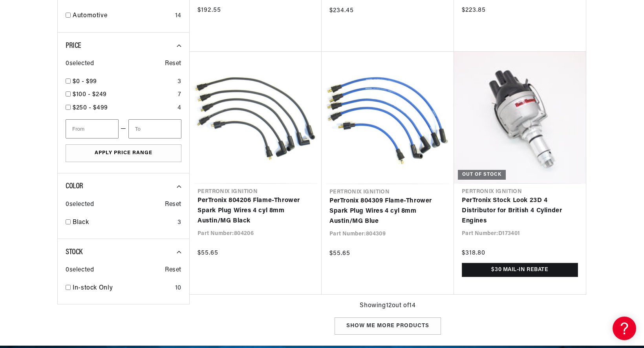 The width and height of the screenshot is (644, 348). What do you see at coordinates (256, 211) in the screenshot?
I see `a: PerTronix 804206 Flame-Thrower Spark Plug Wires 4 cyl 8mm Austin/MG Black` at bounding box center [256, 211].